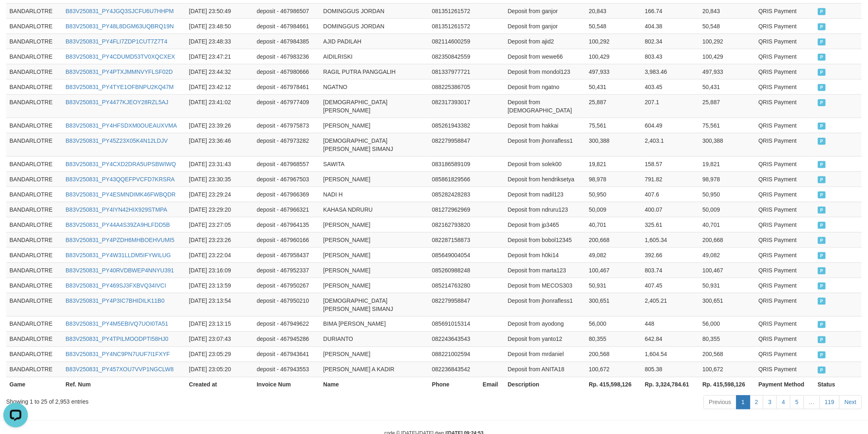  What do you see at coordinates (118, 225) in the screenshot?
I see `a: B83V250831_PY44A4S39ZA9HLFDD5B` at bounding box center [118, 225].